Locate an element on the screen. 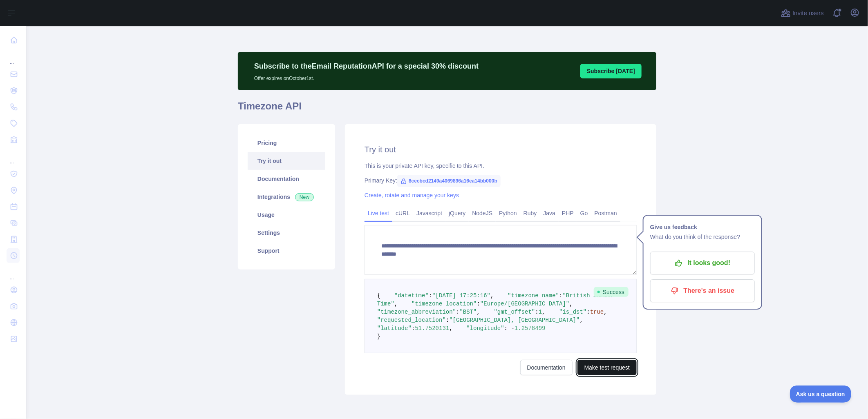  span: "BST" is located at coordinates (468, 312).